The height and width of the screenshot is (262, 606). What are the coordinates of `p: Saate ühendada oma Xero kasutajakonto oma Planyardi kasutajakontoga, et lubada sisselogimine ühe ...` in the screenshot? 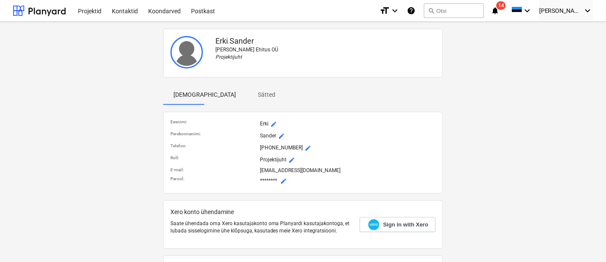 It's located at (262, 227).